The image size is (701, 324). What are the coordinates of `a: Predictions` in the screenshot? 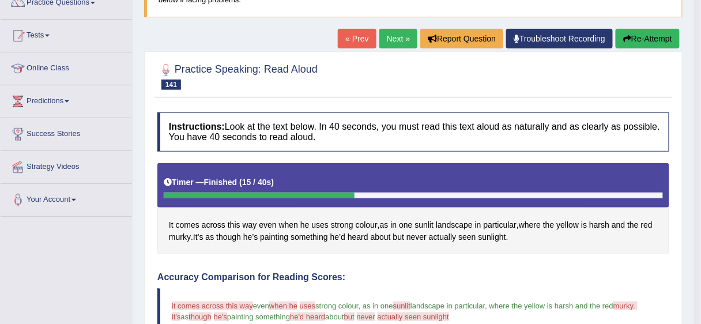 It's located at (66, 100).